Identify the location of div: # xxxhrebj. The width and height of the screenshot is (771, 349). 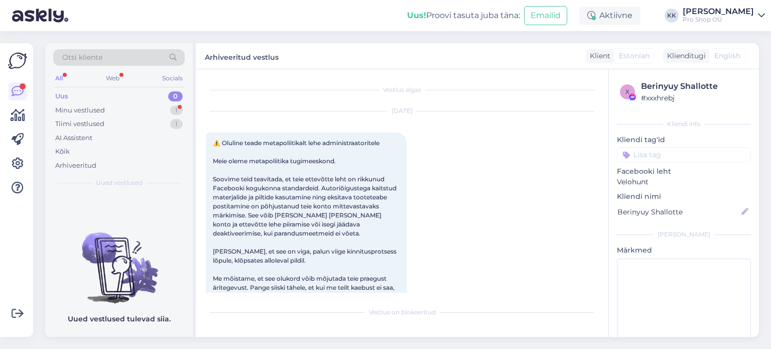
(694, 98).